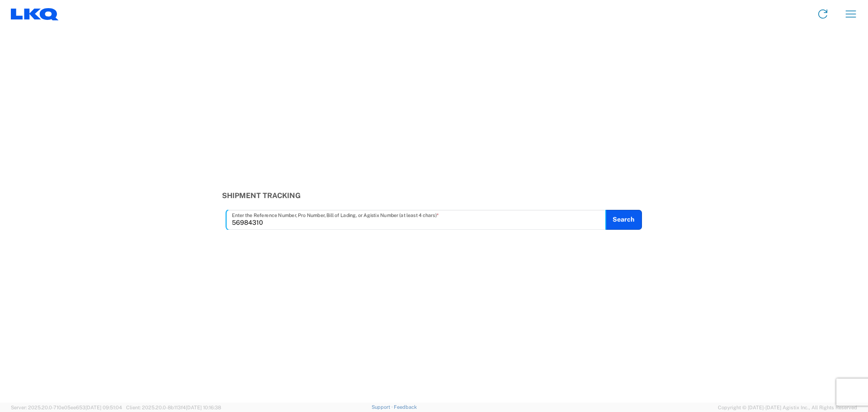 This screenshot has width=868, height=412. What do you see at coordinates (624, 219) in the screenshot?
I see `button: Search` at bounding box center [624, 219].